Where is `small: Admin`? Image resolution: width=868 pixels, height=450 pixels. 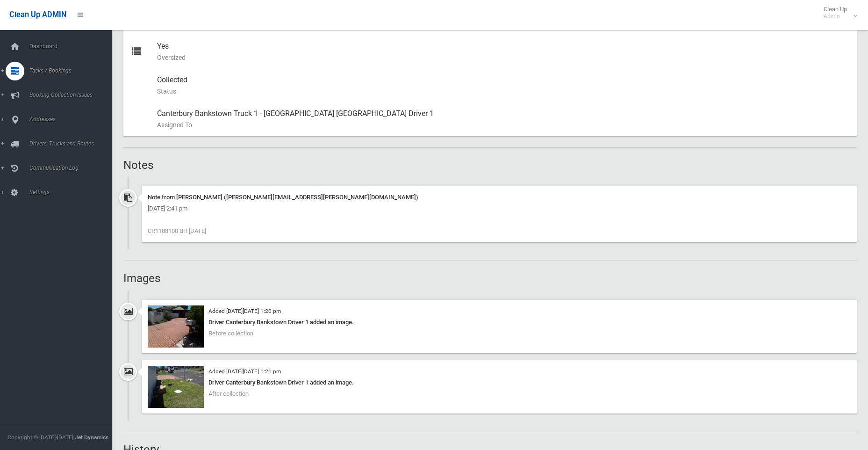 small: Admin is located at coordinates (835, 16).